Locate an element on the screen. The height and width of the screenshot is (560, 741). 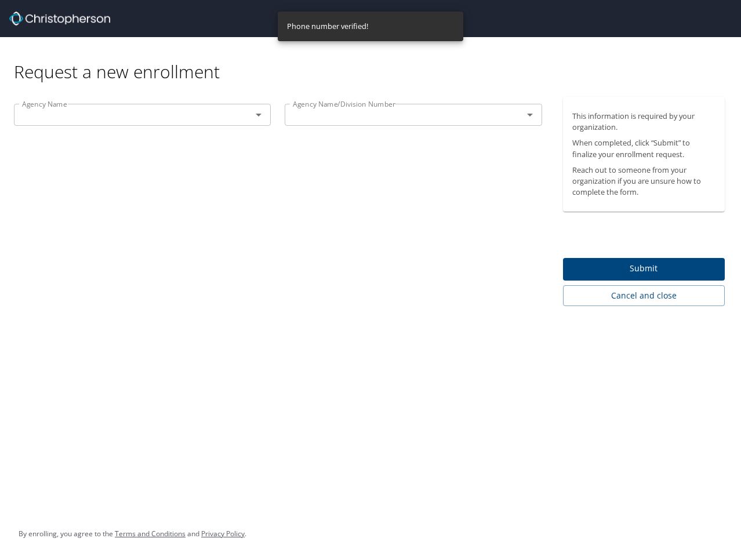
span: Submit is located at coordinates (644, 269).